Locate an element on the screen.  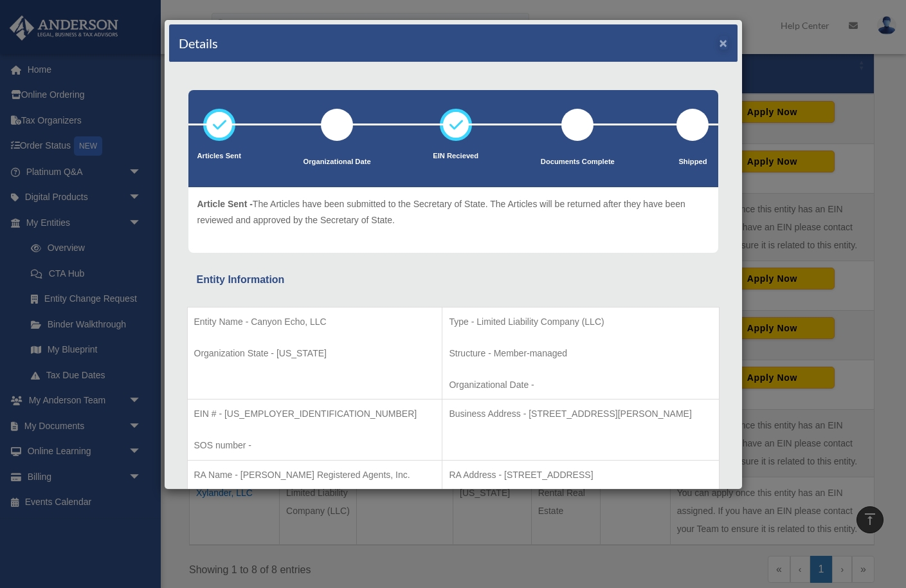
p: Documents Complete is located at coordinates (577, 162).